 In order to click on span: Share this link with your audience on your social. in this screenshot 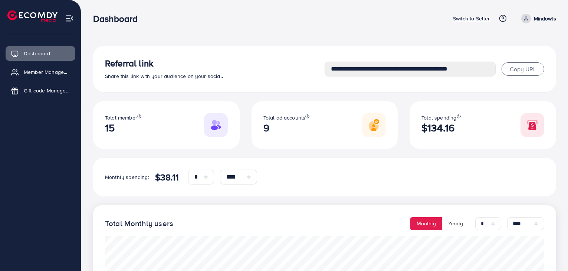, I will do `click(164, 76)`.